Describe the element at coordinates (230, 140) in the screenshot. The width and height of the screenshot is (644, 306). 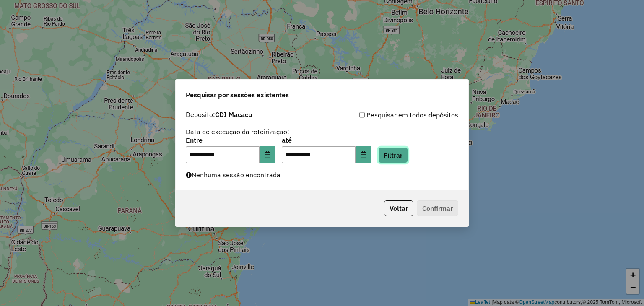
I see `label: Entre` at that location.